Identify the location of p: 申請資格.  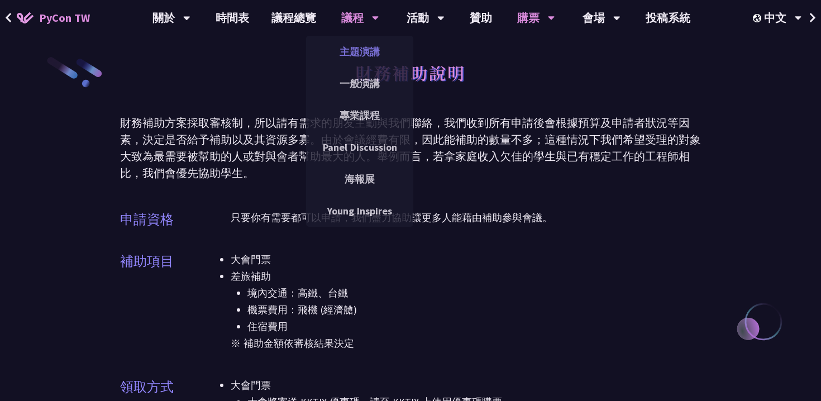
(147, 219).